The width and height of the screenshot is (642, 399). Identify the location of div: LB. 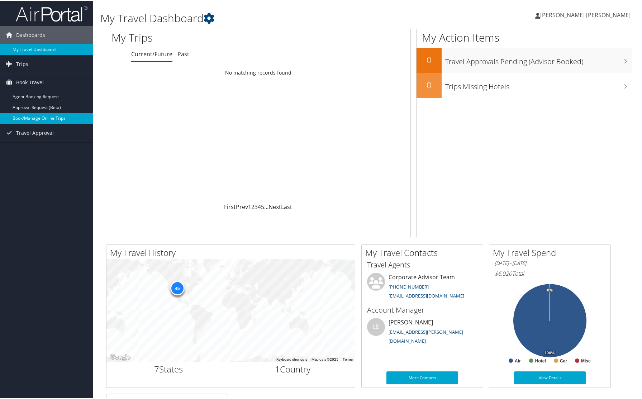
(376, 326).